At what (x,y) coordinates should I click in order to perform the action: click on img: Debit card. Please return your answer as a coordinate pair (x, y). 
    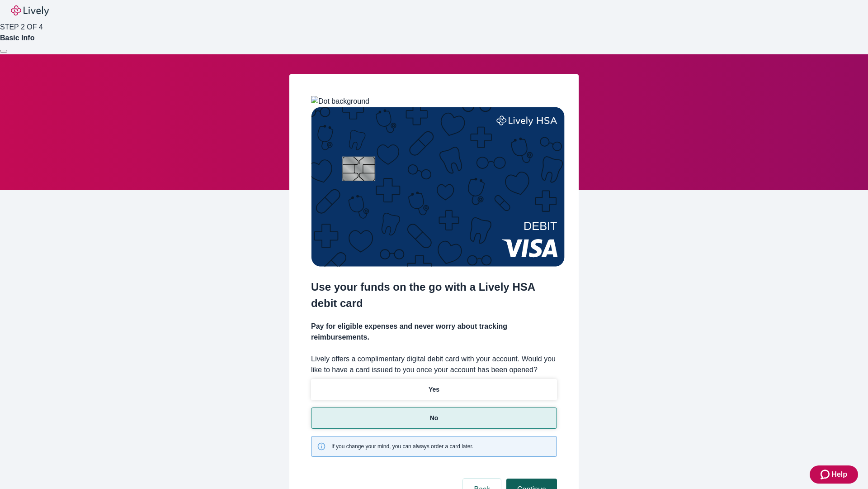
    Looking at the image, I should click on (438, 187).